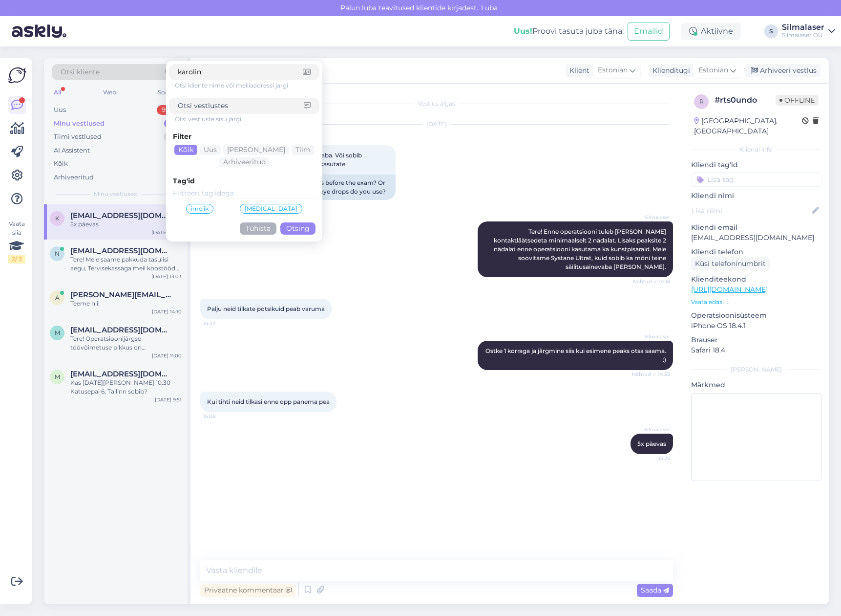  I want to click on div: Uus, so click(60, 110).